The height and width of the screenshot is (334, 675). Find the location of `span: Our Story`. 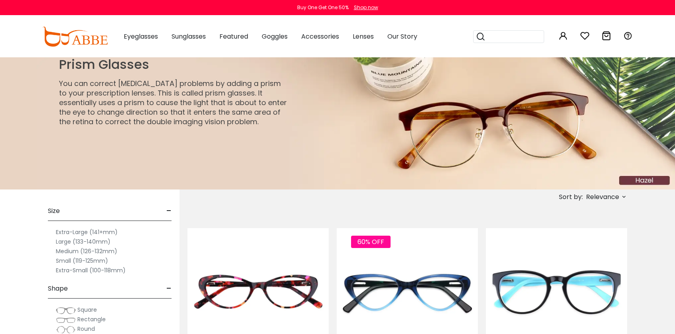

span: Our Story is located at coordinates (402, 36).